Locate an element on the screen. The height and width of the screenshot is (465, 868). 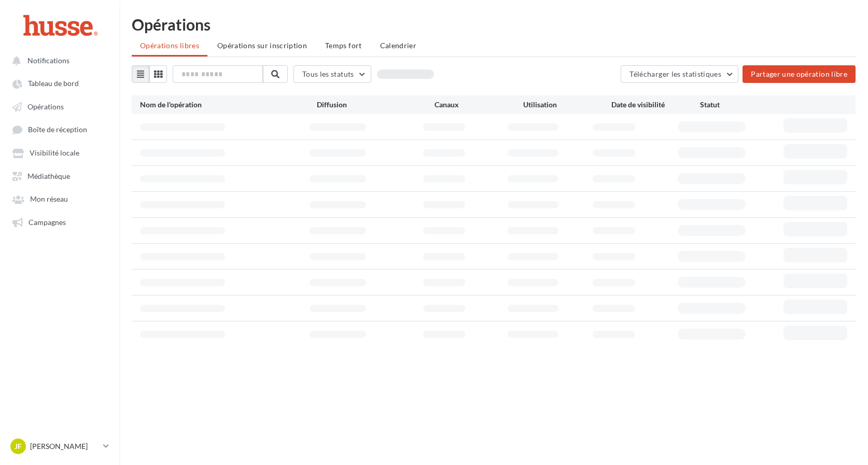
a: Tableau de bord is located at coordinates (60, 83).